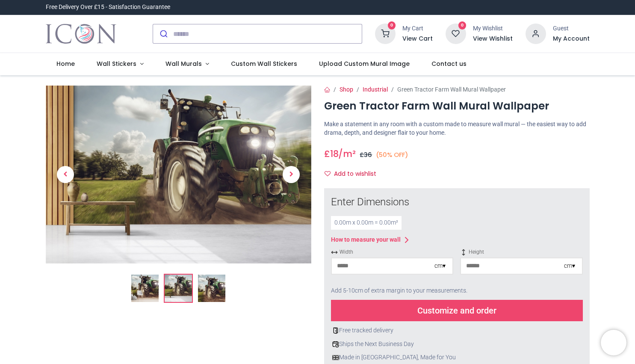 This screenshot has width=635, height=364. I want to click on span: Wall Stickers, so click(116, 64).